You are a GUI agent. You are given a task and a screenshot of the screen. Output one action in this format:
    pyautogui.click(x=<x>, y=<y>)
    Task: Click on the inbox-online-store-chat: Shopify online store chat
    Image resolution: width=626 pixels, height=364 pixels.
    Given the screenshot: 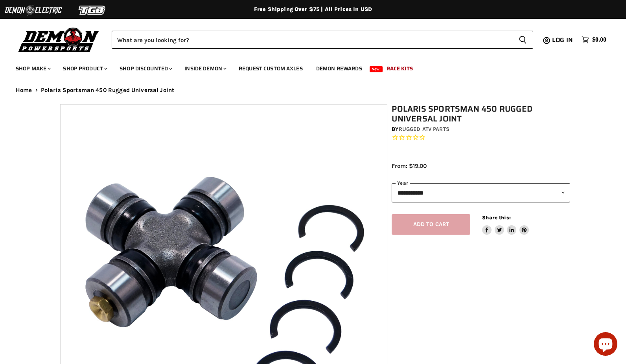 What is the action you would take?
    pyautogui.click(x=606, y=345)
    